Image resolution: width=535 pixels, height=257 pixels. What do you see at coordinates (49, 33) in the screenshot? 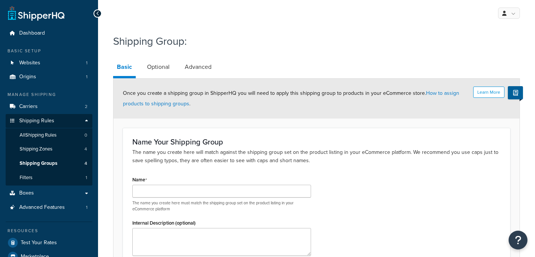
I see `a: Dashboard` at bounding box center [49, 33].